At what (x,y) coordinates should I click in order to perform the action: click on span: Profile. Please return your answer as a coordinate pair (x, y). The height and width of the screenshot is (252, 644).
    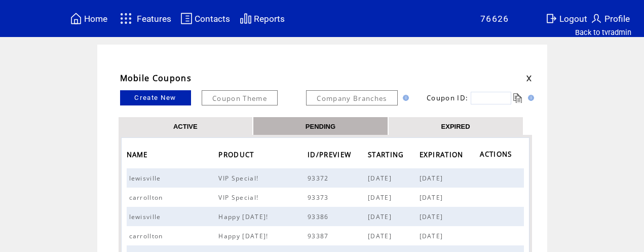
    Looking at the image, I should click on (617, 19).